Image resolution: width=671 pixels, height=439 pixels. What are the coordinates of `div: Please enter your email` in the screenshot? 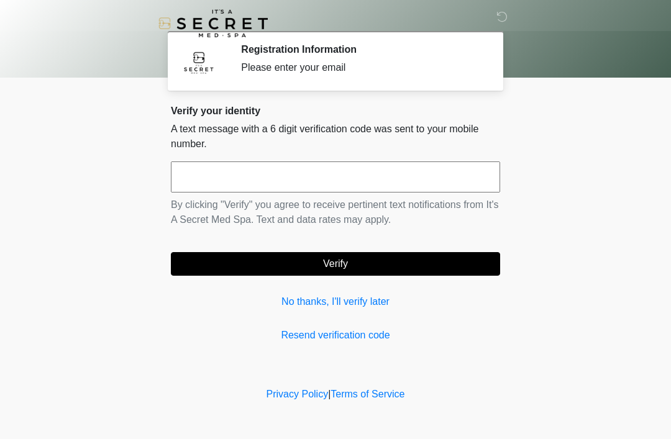 It's located at (361, 68).